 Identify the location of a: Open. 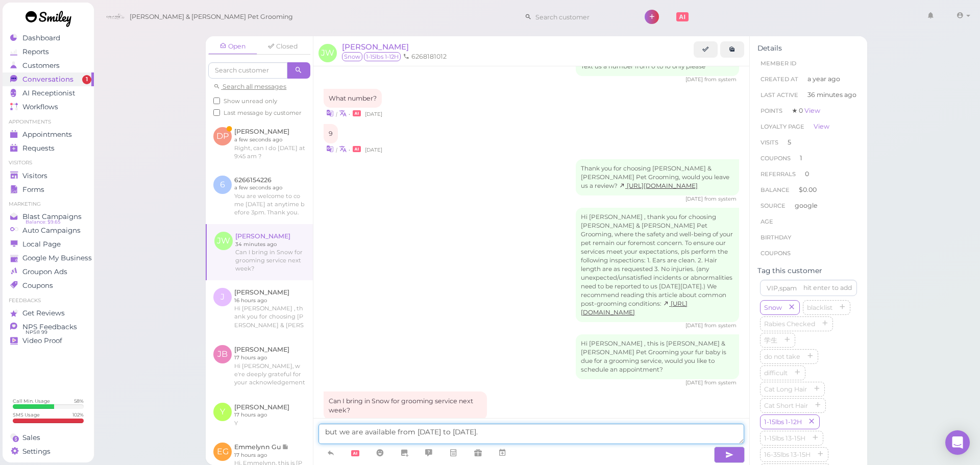
(233, 46).